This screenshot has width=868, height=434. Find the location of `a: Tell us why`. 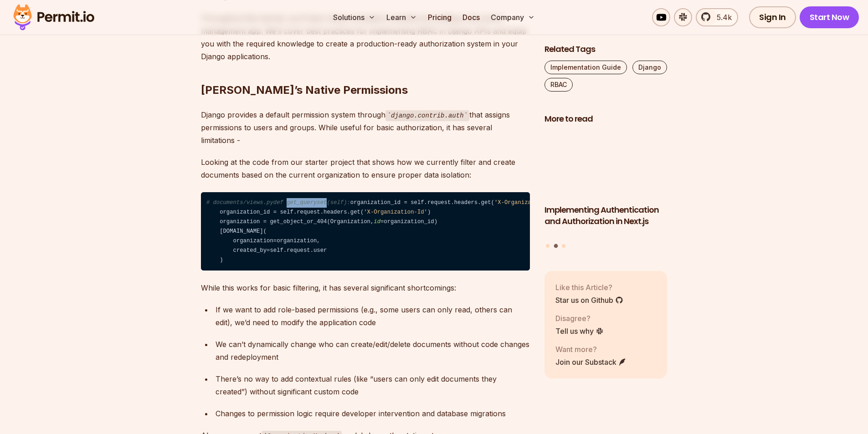

a: Tell us why is located at coordinates (580, 331).